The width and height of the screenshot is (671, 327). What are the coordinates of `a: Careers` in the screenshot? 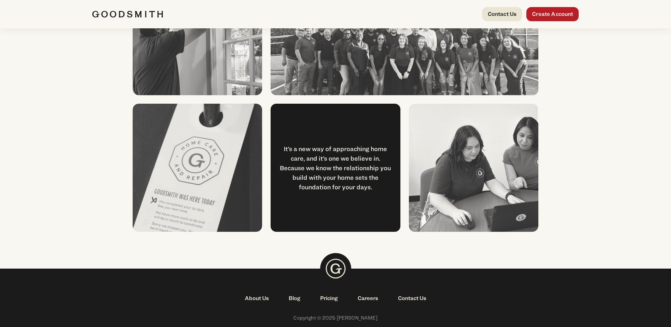 It's located at (368, 298).